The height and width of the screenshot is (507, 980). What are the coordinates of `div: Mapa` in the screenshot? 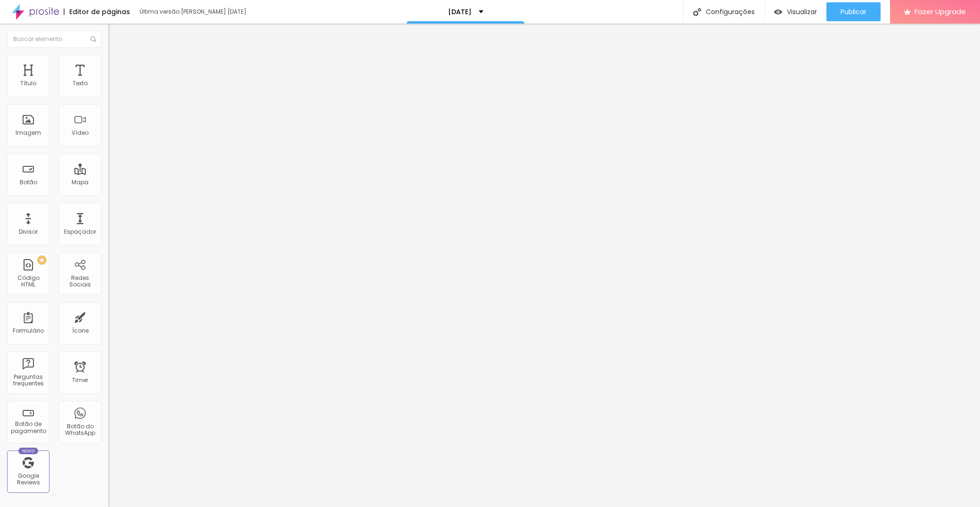 It's located at (80, 182).